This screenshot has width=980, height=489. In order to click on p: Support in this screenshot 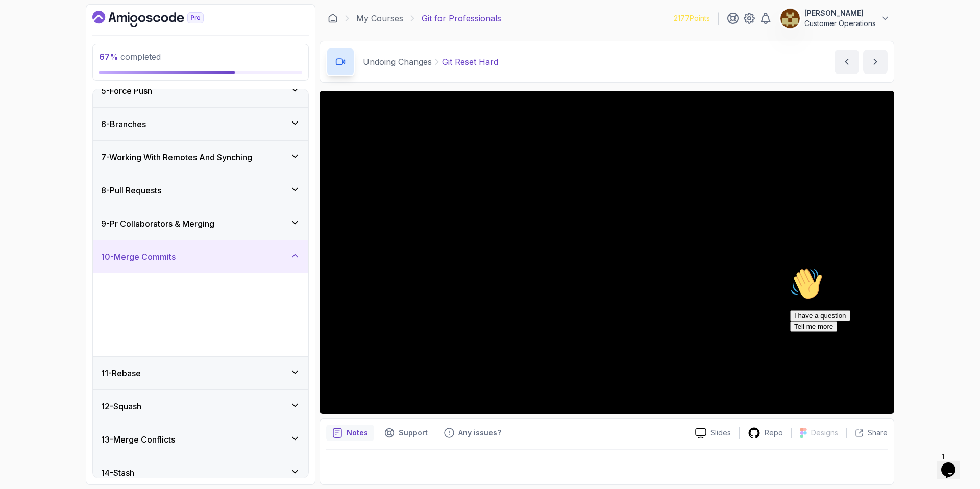, I will do `click(413, 433)`.